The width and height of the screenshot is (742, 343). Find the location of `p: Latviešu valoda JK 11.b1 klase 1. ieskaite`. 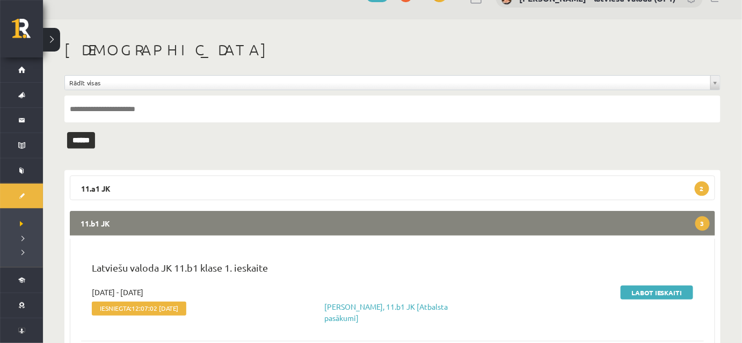

p: Latviešu valoda JK 11.b1 klase 1. ieskaite is located at coordinates (392, 270).